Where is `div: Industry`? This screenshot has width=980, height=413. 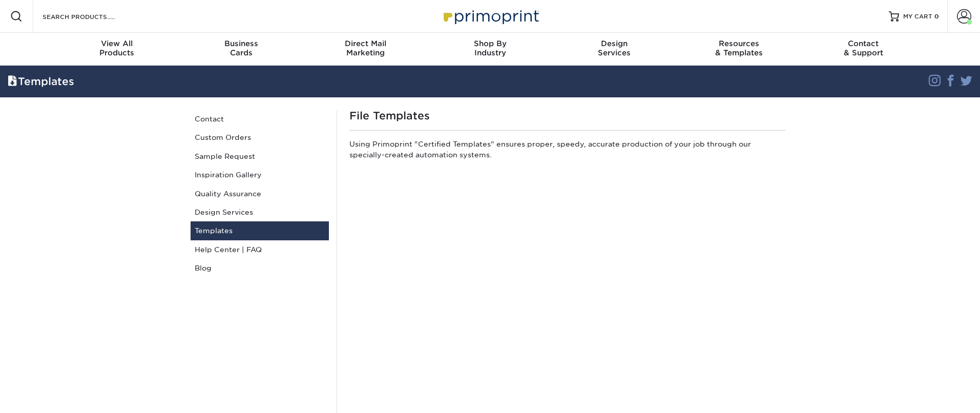
div: Industry is located at coordinates (490, 48).